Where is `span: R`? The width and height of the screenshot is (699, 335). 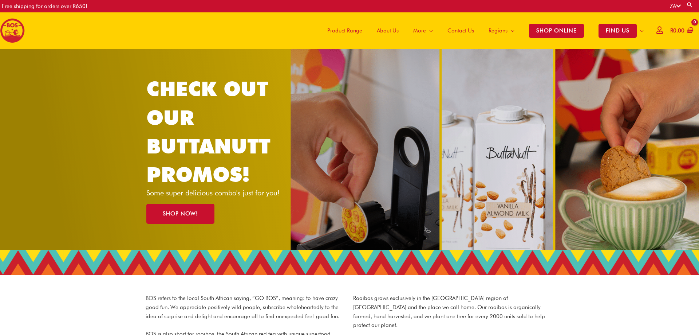
span: R is located at coordinates (672, 31).